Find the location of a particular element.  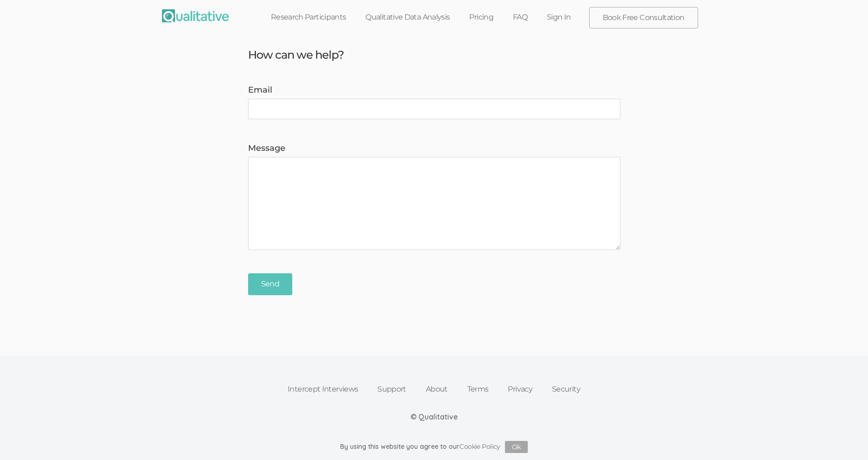

a: About is located at coordinates (437, 390).